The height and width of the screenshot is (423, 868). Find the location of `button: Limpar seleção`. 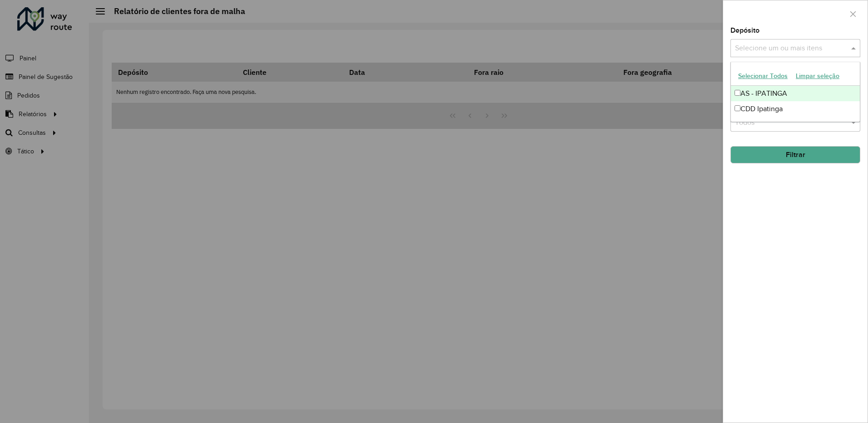

button: Limpar seleção is located at coordinates (818, 76).